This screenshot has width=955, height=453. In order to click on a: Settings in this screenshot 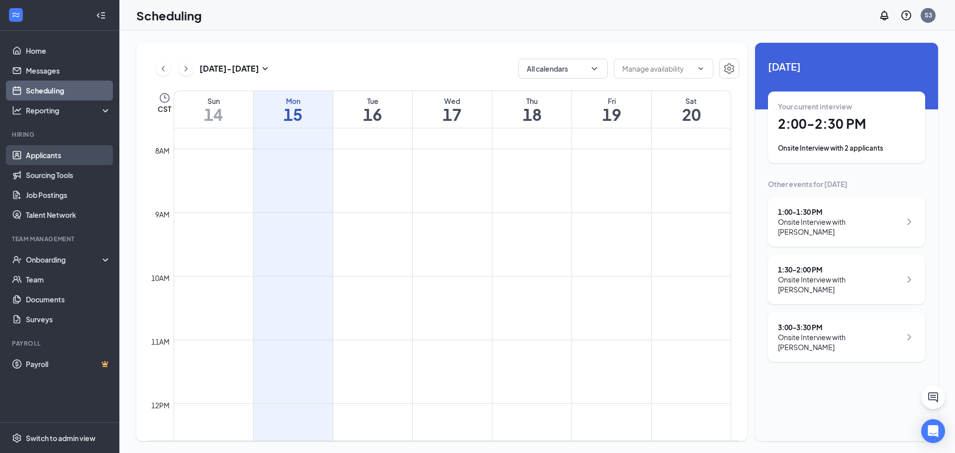, I will do `click(729, 69)`.